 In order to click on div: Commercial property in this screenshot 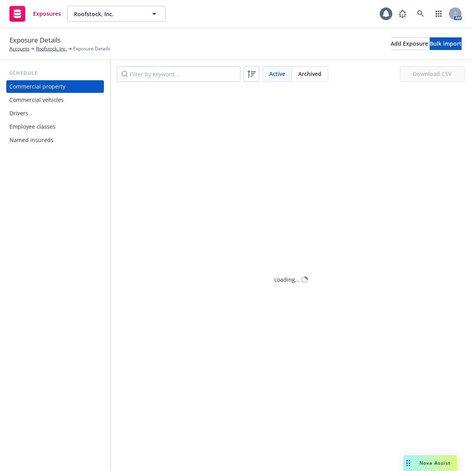, I will do `click(37, 87)`.